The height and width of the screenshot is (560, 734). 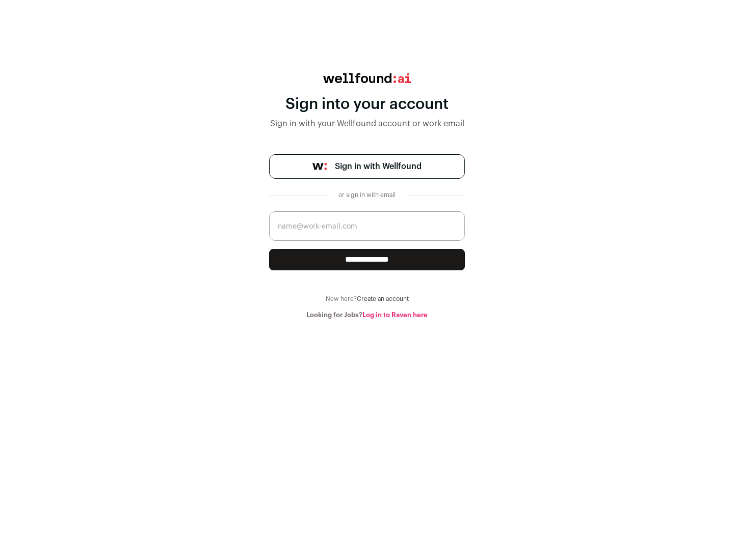 What do you see at coordinates (367, 195) in the screenshot?
I see `div: or sign in with email` at bounding box center [367, 195].